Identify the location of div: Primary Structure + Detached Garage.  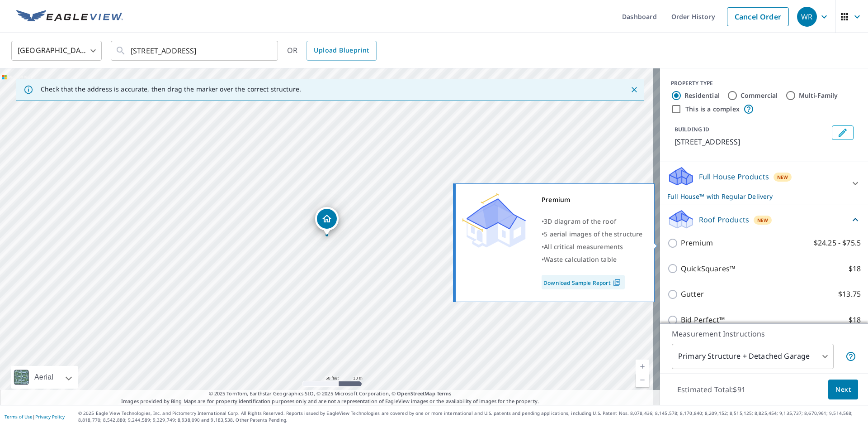
(753, 356).